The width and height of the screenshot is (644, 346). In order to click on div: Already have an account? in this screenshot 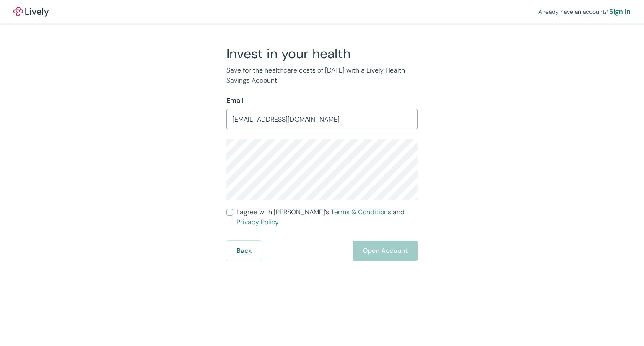, I will do `click(584, 12)`.